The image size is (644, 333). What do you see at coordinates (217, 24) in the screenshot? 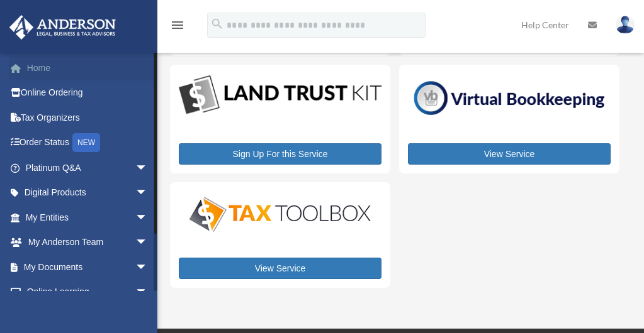
I see `i: search` at bounding box center [217, 24].